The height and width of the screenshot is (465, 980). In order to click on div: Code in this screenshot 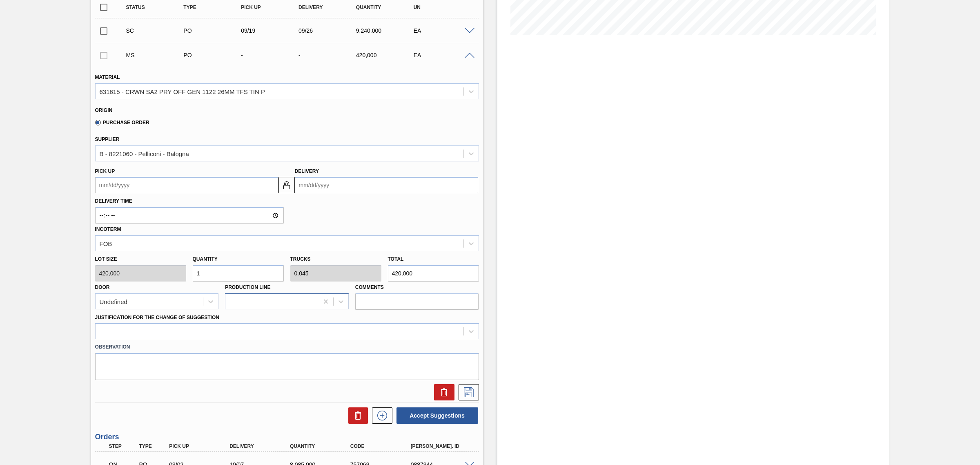, I will do `click(383, 446)`.